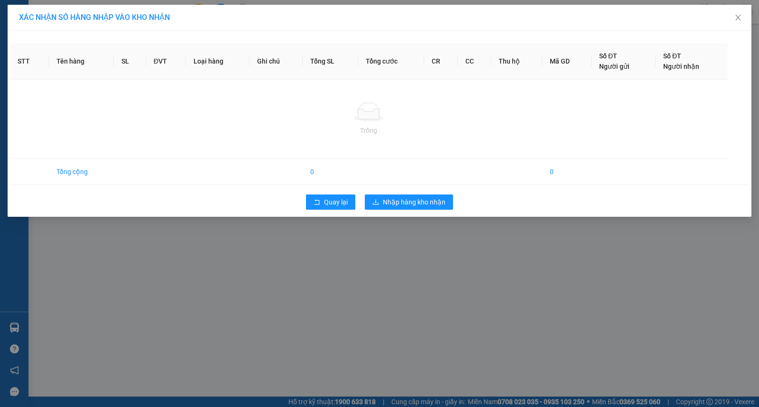 The width and height of the screenshot is (759, 407). I want to click on th: CC, so click(474, 61).